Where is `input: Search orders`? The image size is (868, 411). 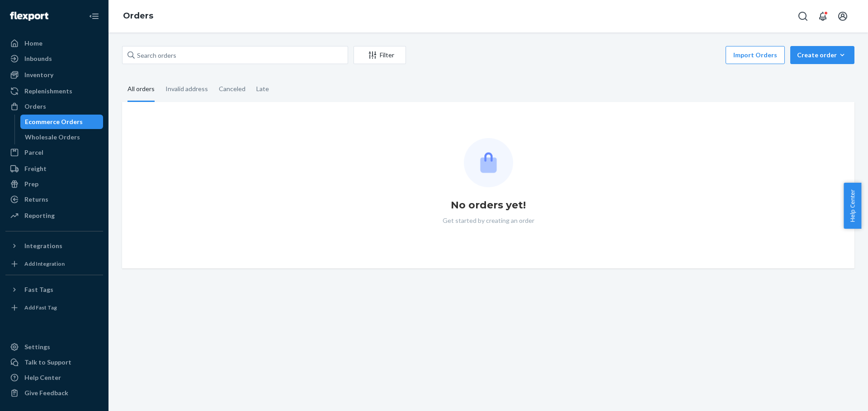
input: Search orders is located at coordinates (235, 55).